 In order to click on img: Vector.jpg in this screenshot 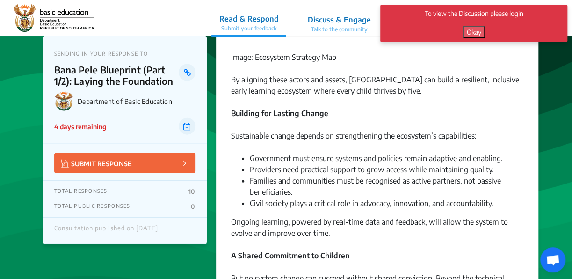, I will do `click(65, 163)`.